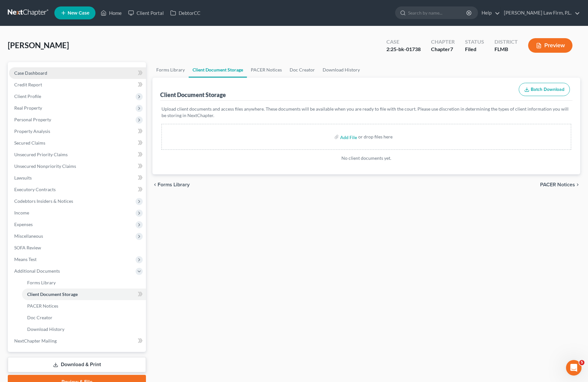  I want to click on span: Miscellaneous, so click(29, 236).